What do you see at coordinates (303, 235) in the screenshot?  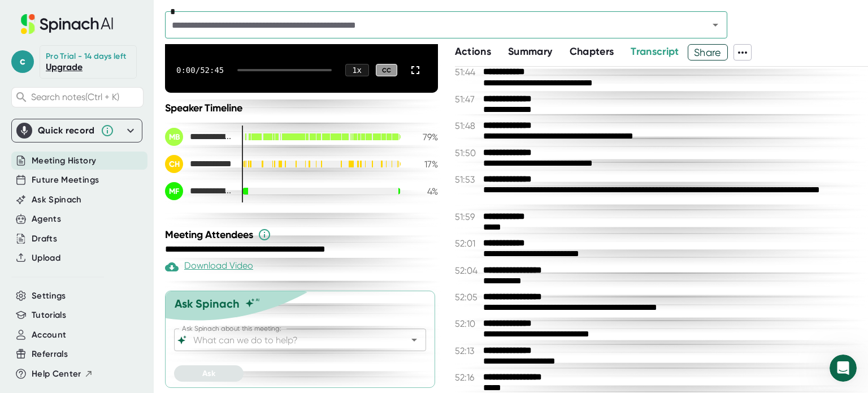 I see `div: Meeting Attendees` at bounding box center [303, 235].